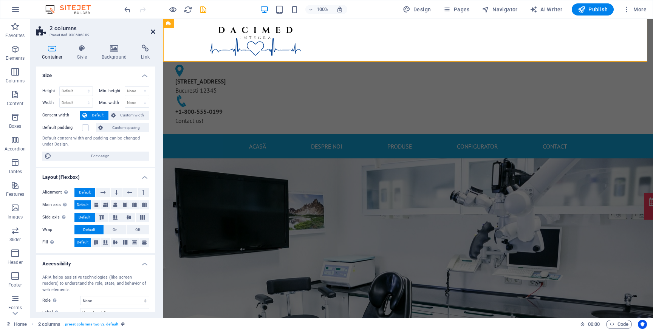 This screenshot has width=653, height=330. Describe the element at coordinates (635, 9) in the screenshot. I see `span: More` at that location.